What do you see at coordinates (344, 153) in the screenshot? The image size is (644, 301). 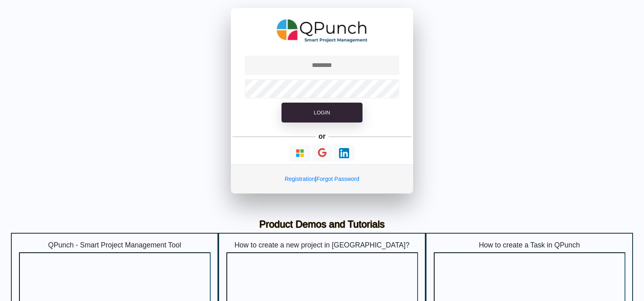 I see `button: Continue With LinkedIn` at bounding box center [344, 153].